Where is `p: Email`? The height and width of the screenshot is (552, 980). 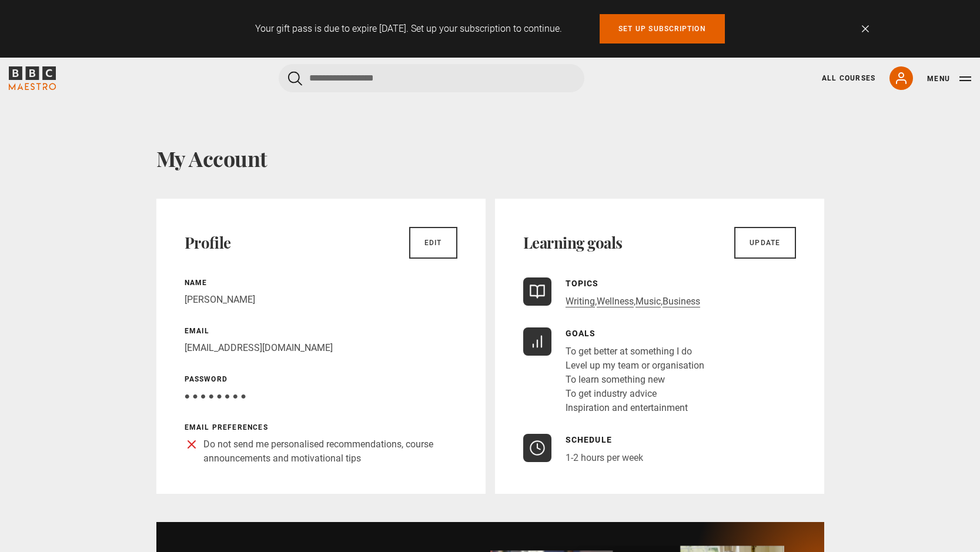
p: Email is located at coordinates (321, 331).